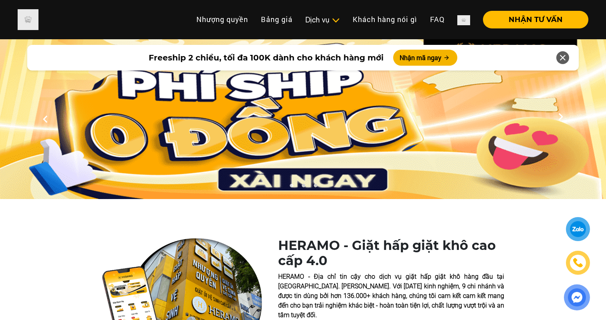 This screenshot has width=606, height=320. Describe the element at coordinates (385, 19) in the screenshot. I see `a: Khách hàng nói gì` at that location.